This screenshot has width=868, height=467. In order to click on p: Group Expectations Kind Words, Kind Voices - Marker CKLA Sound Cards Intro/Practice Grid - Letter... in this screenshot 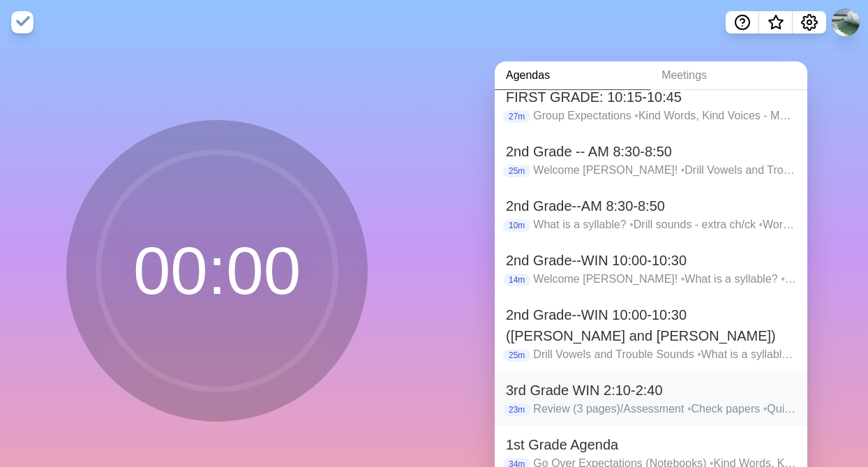, I will do `click(664, 116)`.